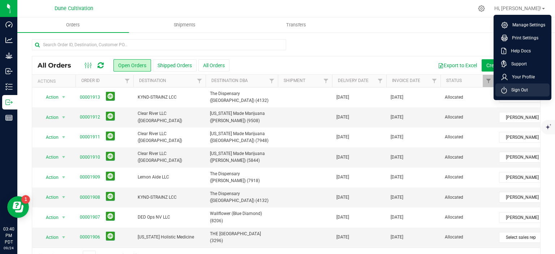 The image size is (555, 254). What do you see at coordinates (521, 77) in the screenshot?
I see `span: Your Profile` at bounding box center [521, 77].